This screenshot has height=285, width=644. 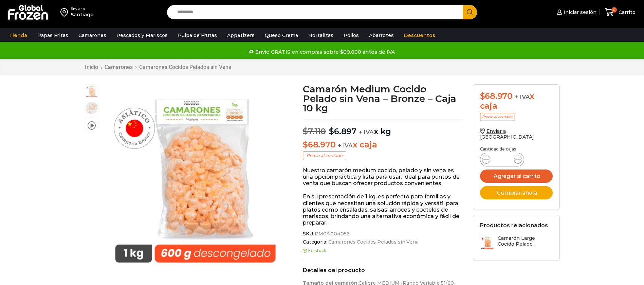 I want to click on a: 0 Carrito, so click(x=620, y=12).